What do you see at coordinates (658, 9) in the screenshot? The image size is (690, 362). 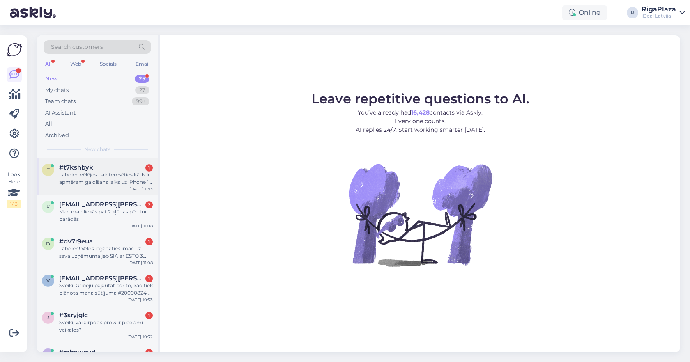 I see `div: RigaPlaza` at bounding box center [658, 9].